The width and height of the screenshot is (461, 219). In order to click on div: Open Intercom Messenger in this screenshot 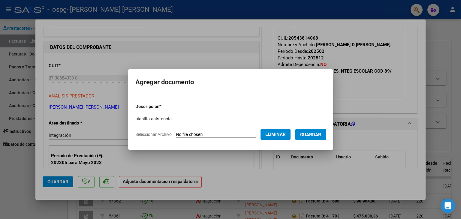, I will do `click(448, 206)`.